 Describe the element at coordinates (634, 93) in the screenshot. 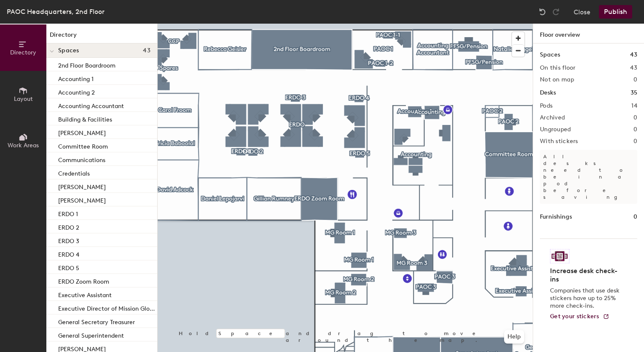

I see `h1: 35` at that location.